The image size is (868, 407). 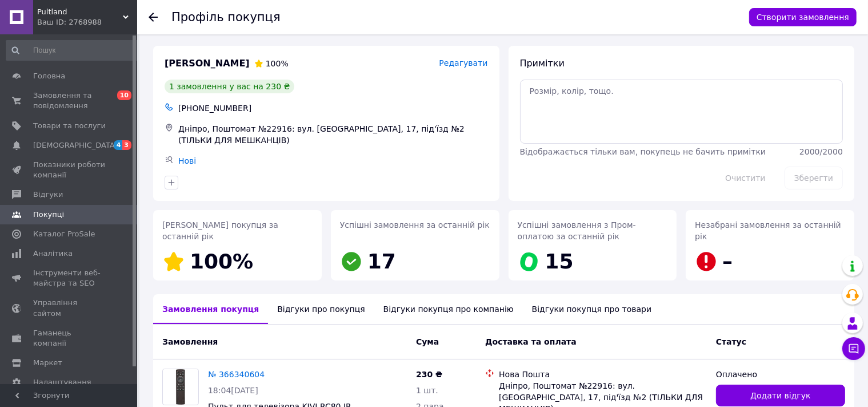 I want to click on div: Оплачено, so click(x=780, y=374).